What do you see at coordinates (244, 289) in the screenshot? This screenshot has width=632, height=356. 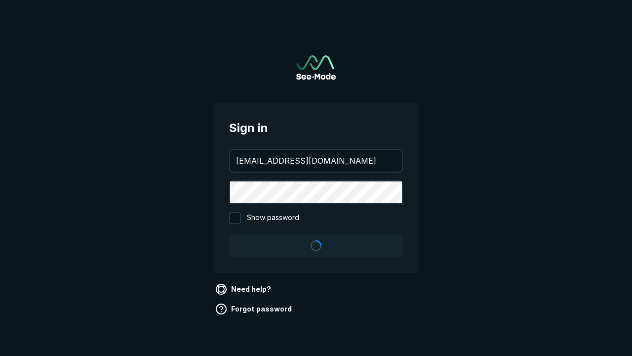 I see `a: Need help?` at bounding box center [244, 289].